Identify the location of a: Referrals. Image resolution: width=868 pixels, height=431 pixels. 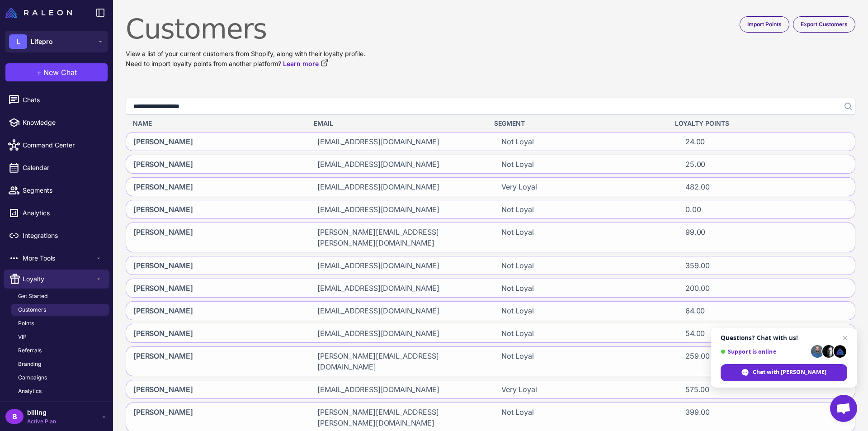
(60, 350).